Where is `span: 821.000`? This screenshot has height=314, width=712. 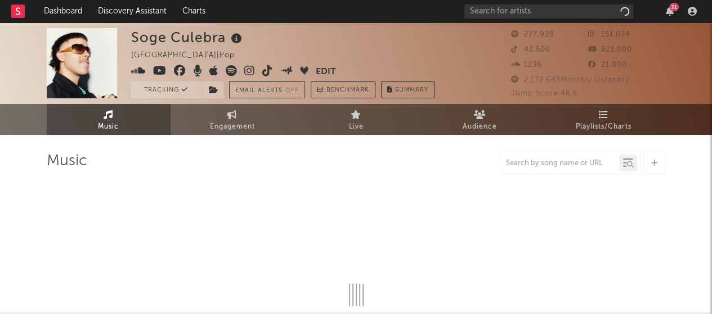
span: 821.000 is located at coordinates (610, 50).